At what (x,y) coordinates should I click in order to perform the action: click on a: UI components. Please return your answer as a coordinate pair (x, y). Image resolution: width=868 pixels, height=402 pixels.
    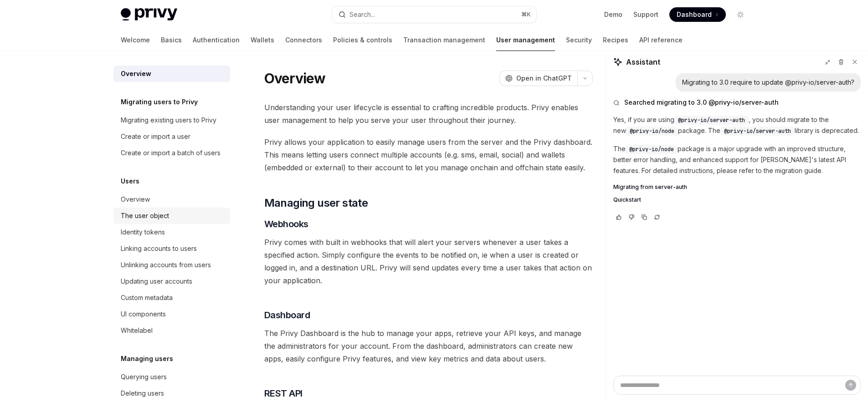
    Looking at the image, I should click on (171, 314).